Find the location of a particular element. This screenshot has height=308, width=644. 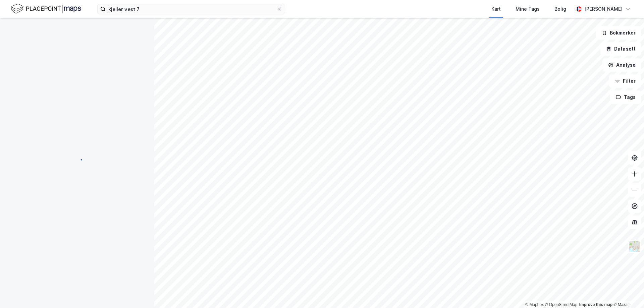

div: Mine Tags is located at coordinates (528, 9).